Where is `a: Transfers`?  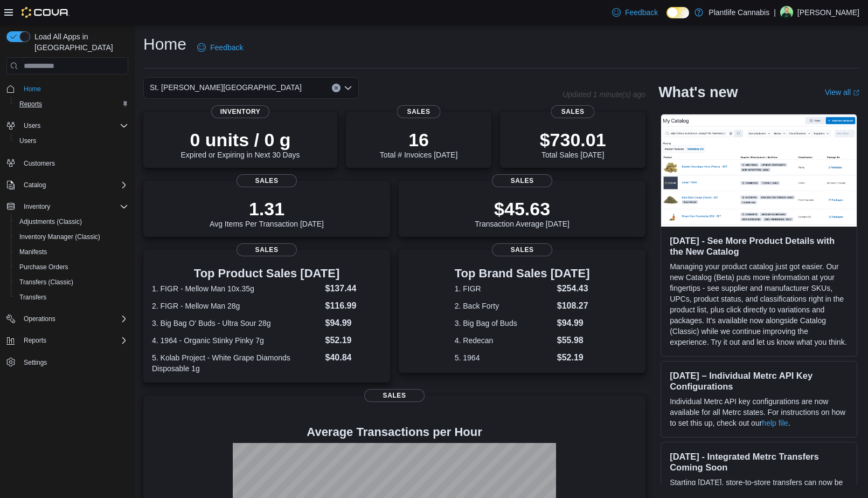
a: Transfers is located at coordinates (33, 297).